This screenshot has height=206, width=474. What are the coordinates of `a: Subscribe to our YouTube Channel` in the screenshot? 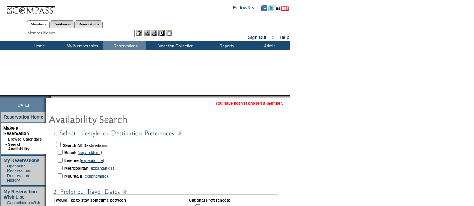 It's located at (282, 10).